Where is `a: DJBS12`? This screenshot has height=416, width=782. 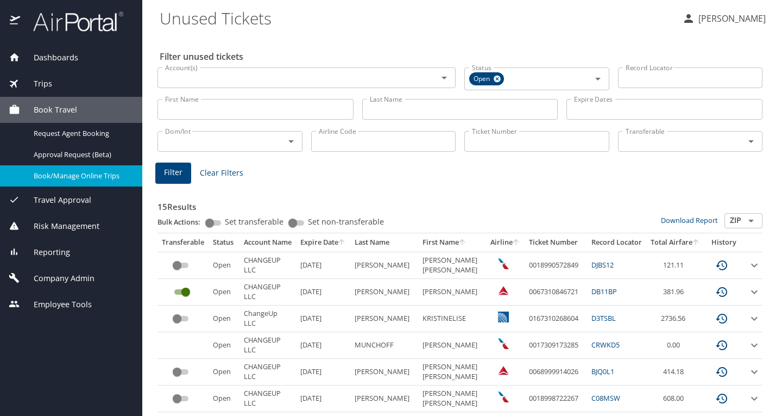
a: DJBS12 is located at coordinates (603, 265).